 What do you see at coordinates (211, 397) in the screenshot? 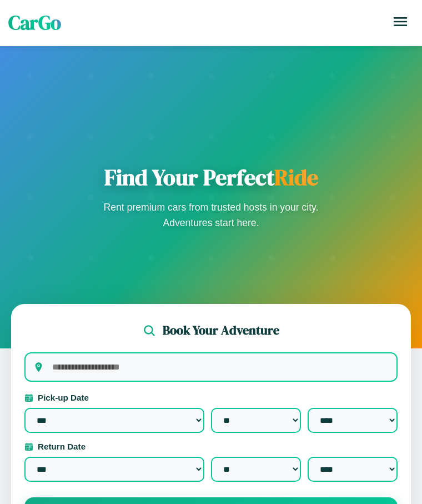
I see `label: Pick-up Date` at bounding box center [211, 397].